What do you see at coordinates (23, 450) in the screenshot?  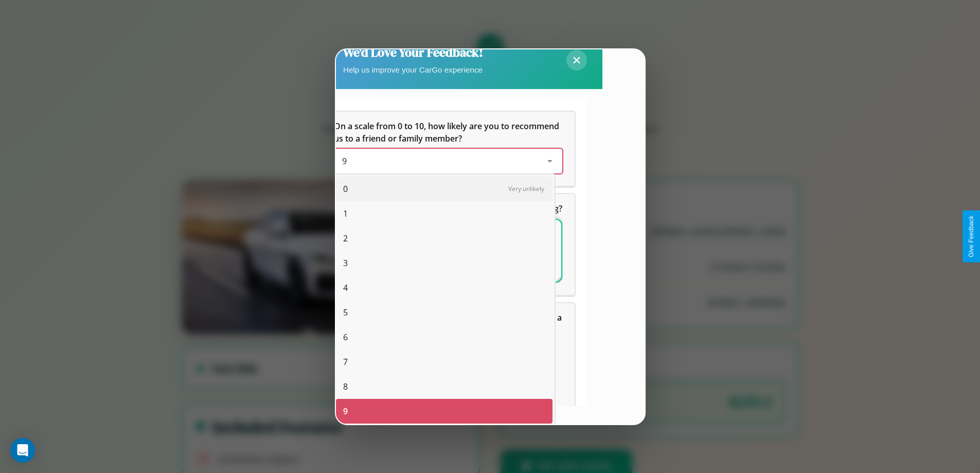 I see `div: Open Intercom Messenger` at bounding box center [23, 450].